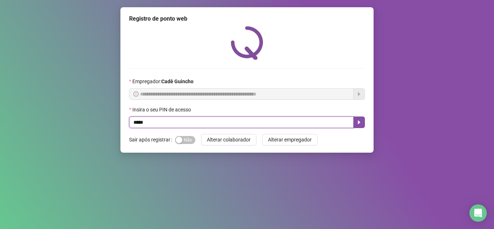  What do you see at coordinates (359, 122) in the screenshot?
I see `span: caret-right` at bounding box center [359, 122].